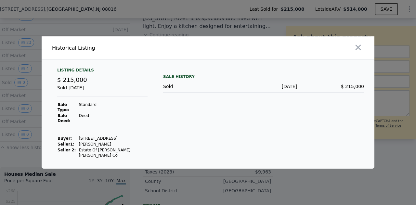  I want to click on strong: Buyer :, so click(65, 138).